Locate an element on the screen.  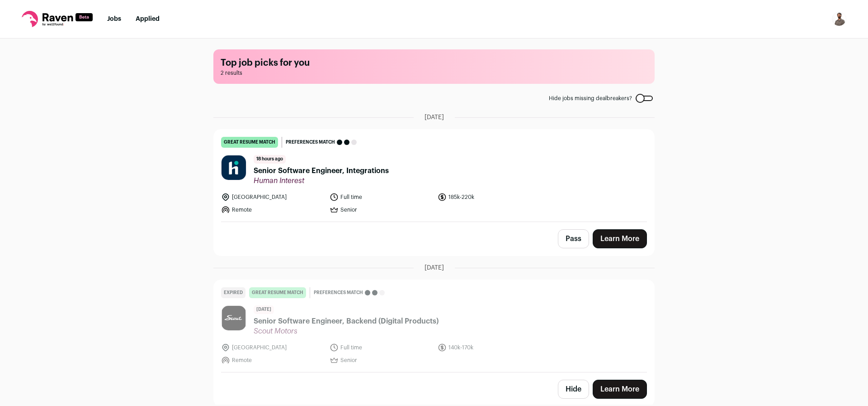
span: Human Interest is located at coordinates (322, 181).